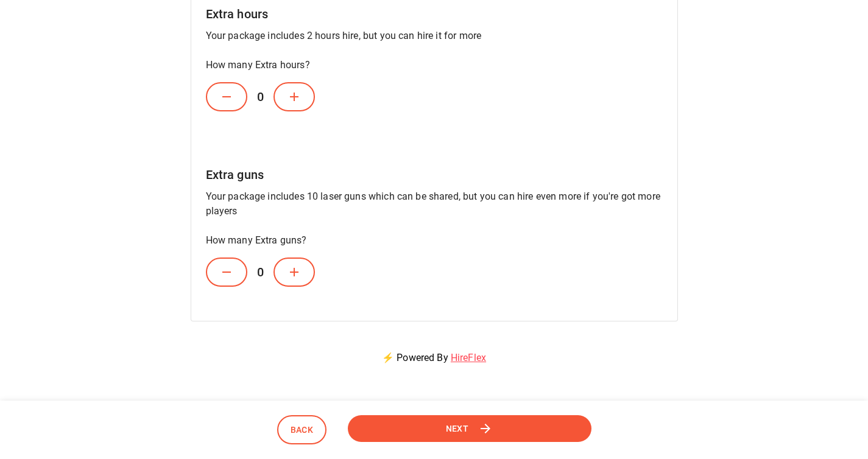  What do you see at coordinates (435, 36) in the screenshot?
I see `p: Your package includes 2 hours hire, but you can hire it for more` at bounding box center [435, 36].